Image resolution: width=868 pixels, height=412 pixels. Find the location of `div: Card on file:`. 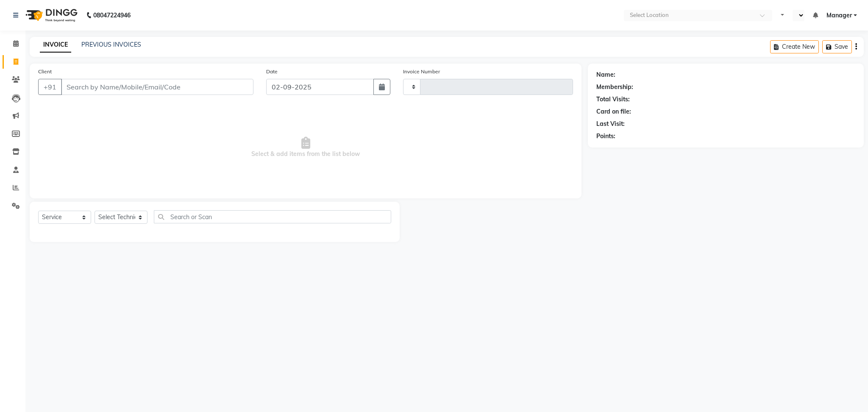

div: Card on file: is located at coordinates (613, 112).